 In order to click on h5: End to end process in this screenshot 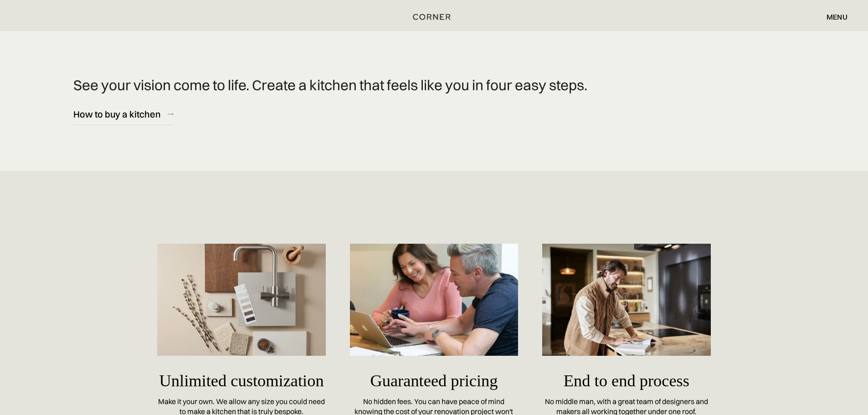, I will do `click(627, 381)`.